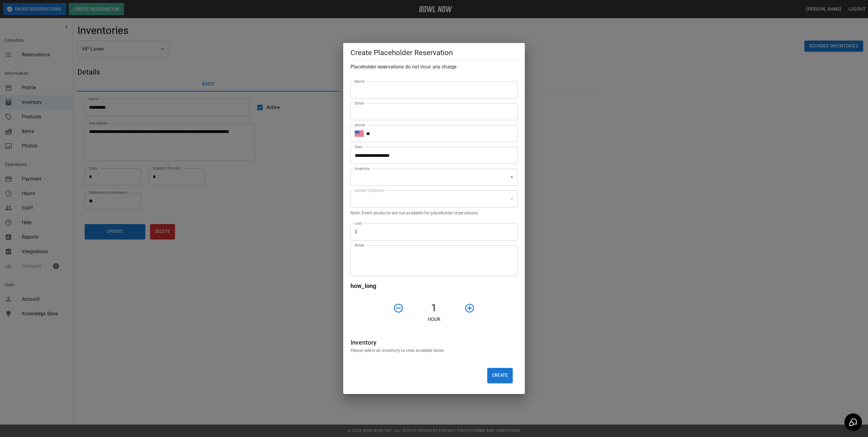  I want to click on h6: Placeholder reservations do not incur any charge, so click(434, 67).